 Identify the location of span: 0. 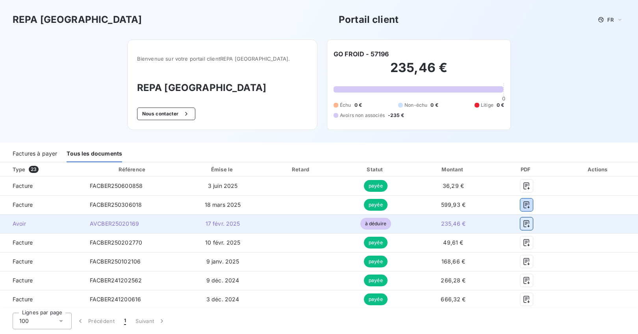
(503, 98).